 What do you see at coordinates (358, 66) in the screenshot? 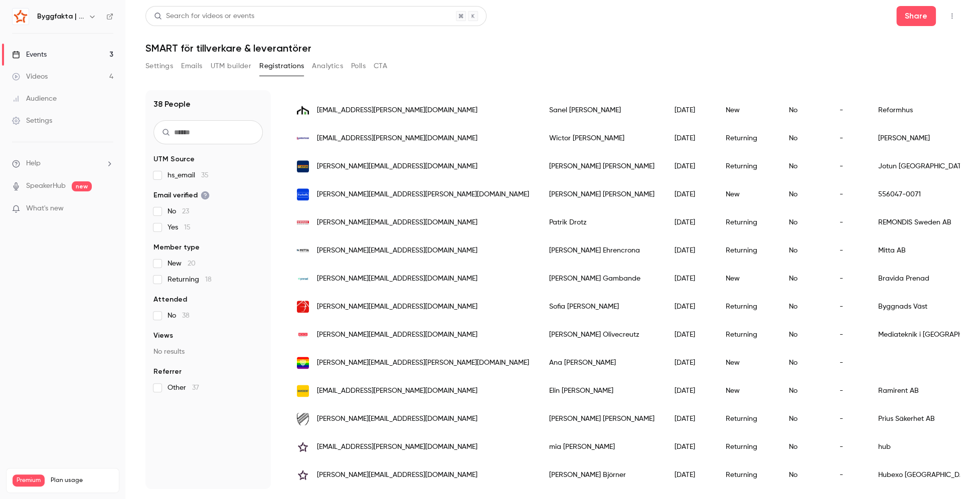
I see `button: Polls` at bounding box center [358, 66].